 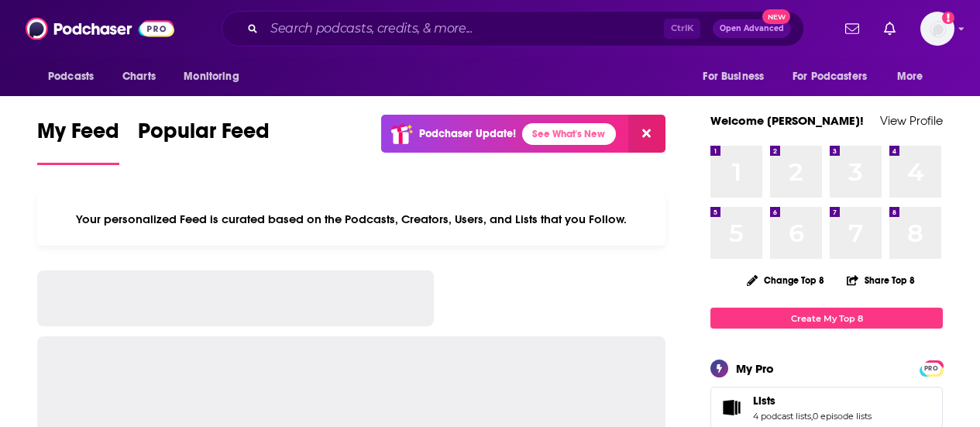 What do you see at coordinates (351, 219) in the screenshot?
I see `div: Your personalized Feed is curated based on the Podcasts, Creators, Users, and Lists that you Follow.` at bounding box center [351, 219].